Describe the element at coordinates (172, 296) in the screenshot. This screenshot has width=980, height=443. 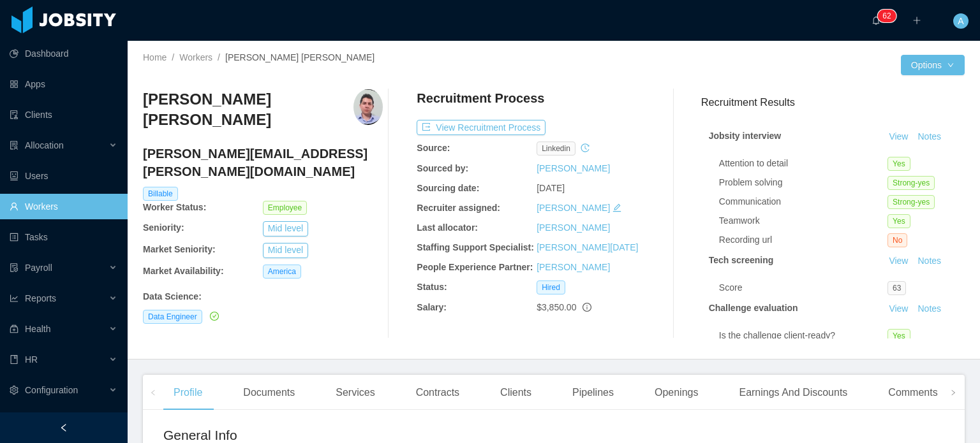
I see `b: Data Science :` at that location.